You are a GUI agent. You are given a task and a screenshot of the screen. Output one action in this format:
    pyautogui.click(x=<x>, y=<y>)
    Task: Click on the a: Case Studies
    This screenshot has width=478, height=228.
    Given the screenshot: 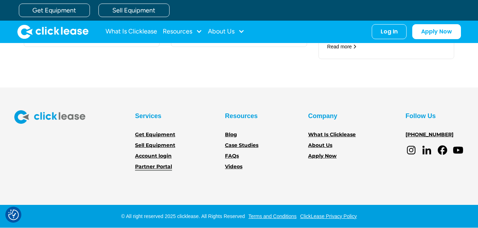 What is the action you would take?
    pyautogui.click(x=242, y=145)
    